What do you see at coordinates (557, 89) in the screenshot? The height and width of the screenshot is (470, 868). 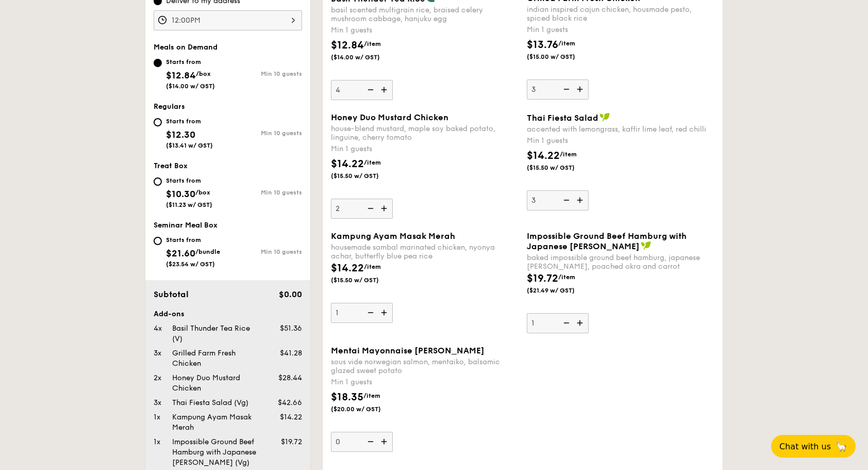 I see `input: Grilled Farm Fresh Chickenindian inspired cajun chicken, housmade pesto, spiced black riceMin 1 g...` at bounding box center [557, 89].